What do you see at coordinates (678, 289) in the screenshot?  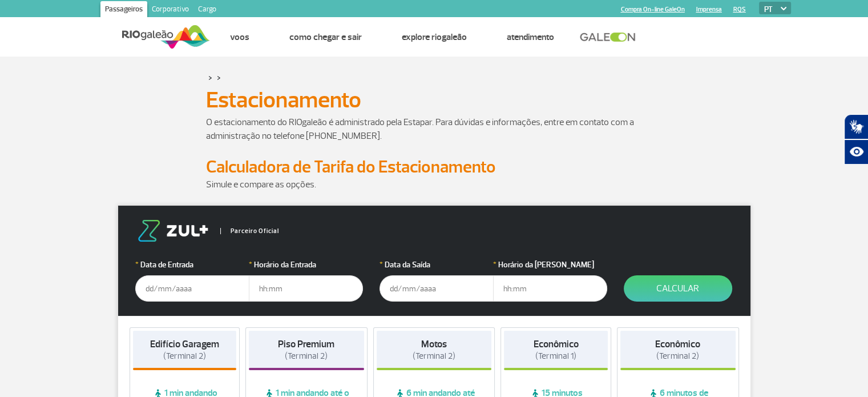 I see `button: Calcular` at bounding box center [678, 289].